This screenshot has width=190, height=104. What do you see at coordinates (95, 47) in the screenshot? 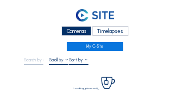
I see `a: My C-Site` at bounding box center [95, 47].